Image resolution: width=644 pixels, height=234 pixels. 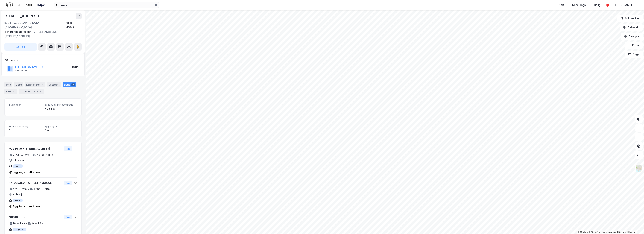 I want to click on div: 4 Etasjer, so click(x=19, y=195).